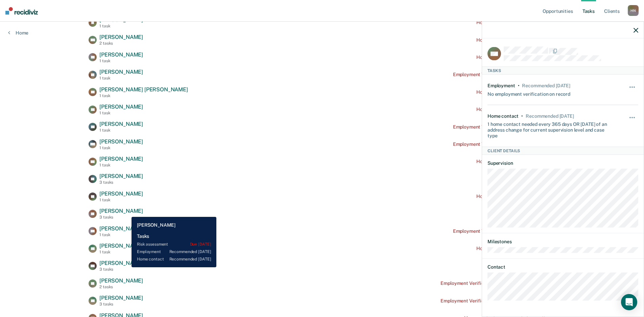 The image size is (644, 317). What do you see at coordinates (563, 241) in the screenshot?
I see `dt: Milestones` at bounding box center [563, 241].